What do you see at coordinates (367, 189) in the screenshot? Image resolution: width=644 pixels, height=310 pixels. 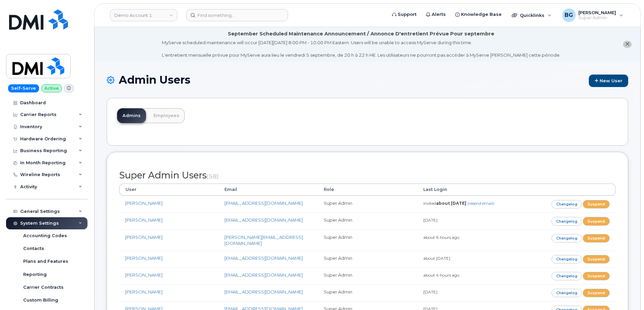 I see `th: Role` at bounding box center [367, 189].